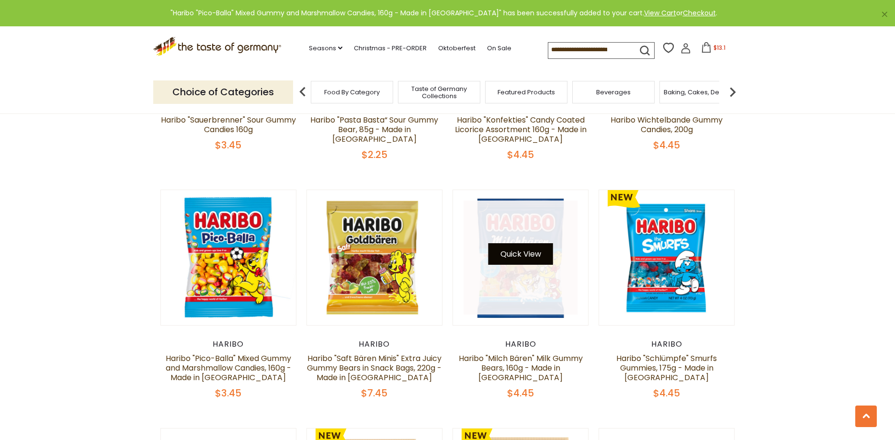  Describe the element at coordinates (352, 92) in the screenshot. I see `span: Food By Category` at that location.